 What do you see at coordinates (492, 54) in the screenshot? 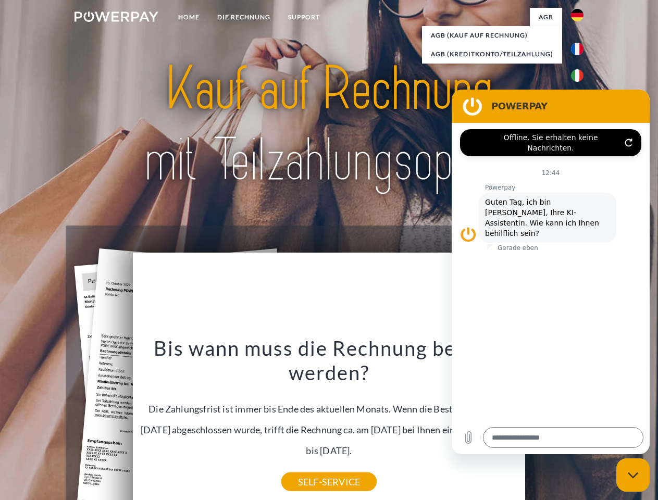
I see `a: AGB (Kreditkonto/Teilzahlung)` at bounding box center [492, 54].